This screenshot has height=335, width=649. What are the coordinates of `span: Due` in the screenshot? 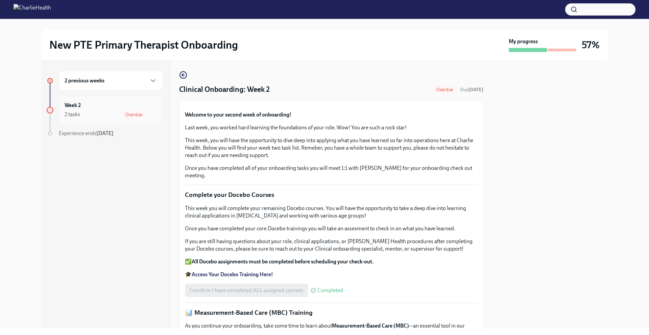 It's located at (472, 90).